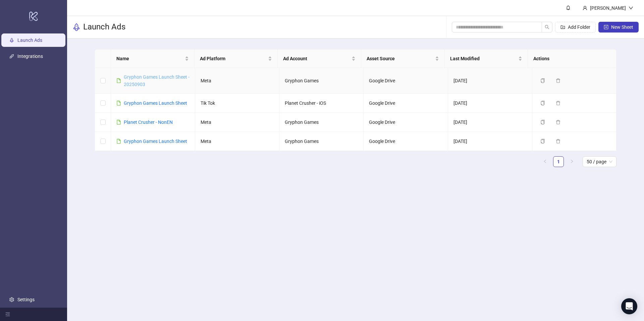 Image resolution: width=644 pixels, height=321 pixels. Describe the element at coordinates (319, 59) in the screenshot. I see `th: Ad Account` at that location.